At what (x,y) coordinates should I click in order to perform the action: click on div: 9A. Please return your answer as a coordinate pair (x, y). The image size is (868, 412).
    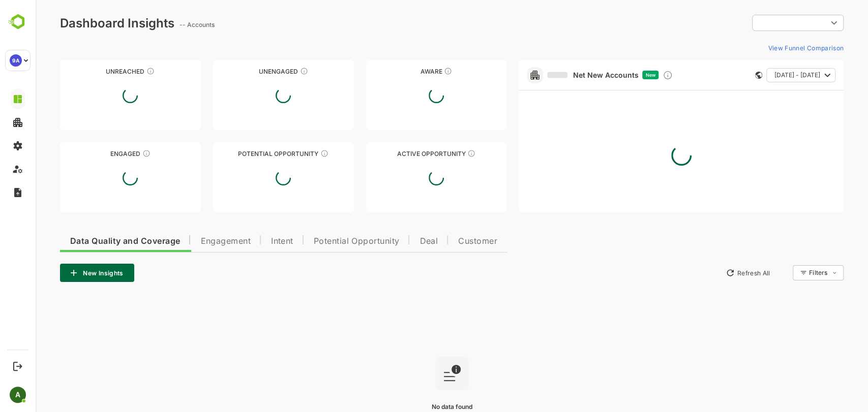
    Looking at the image, I should click on (16, 61).